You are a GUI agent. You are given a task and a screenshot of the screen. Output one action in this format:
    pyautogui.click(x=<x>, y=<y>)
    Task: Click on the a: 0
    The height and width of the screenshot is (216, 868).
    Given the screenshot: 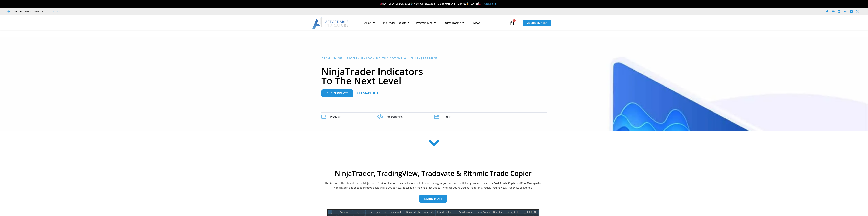 What is the action you would take?
    pyautogui.click(x=512, y=23)
    